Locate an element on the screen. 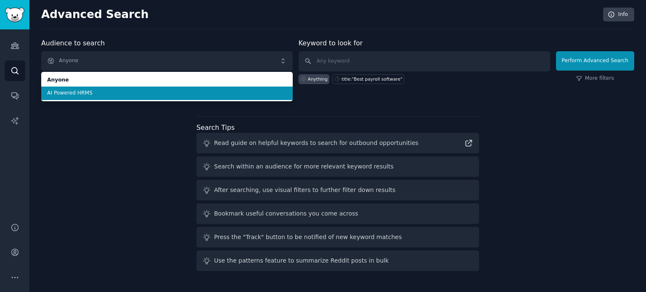 The height and width of the screenshot is (292, 646). div: After searching, use visual filters to further filter down results is located at coordinates (304, 190).